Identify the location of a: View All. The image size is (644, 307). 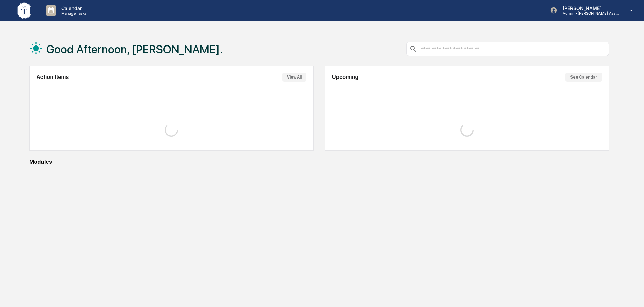
(294, 78).